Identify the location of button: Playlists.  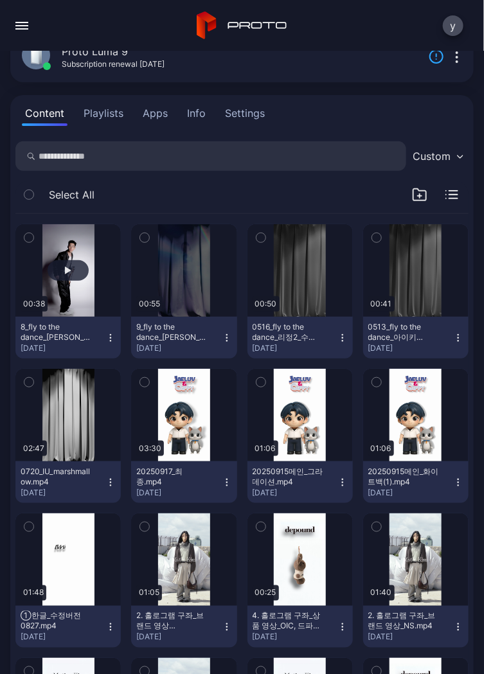
(103, 113).